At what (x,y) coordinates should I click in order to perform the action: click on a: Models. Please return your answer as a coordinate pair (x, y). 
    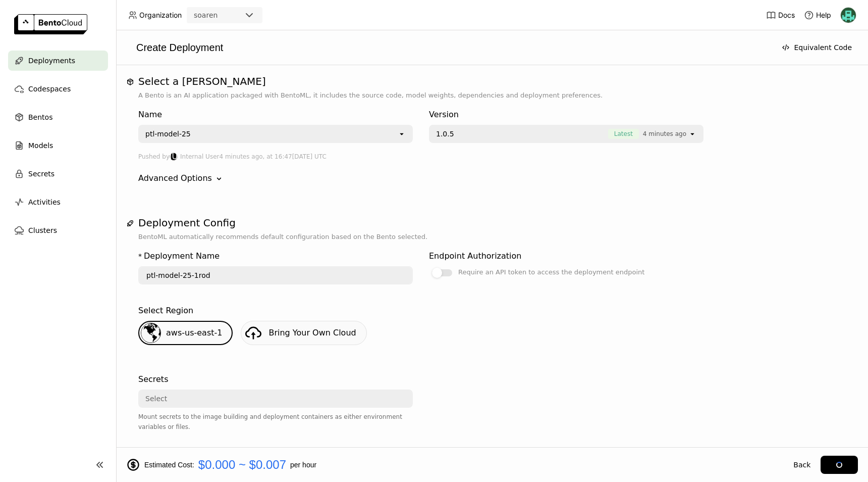
    Looking at the image, I should click on (58, 146).